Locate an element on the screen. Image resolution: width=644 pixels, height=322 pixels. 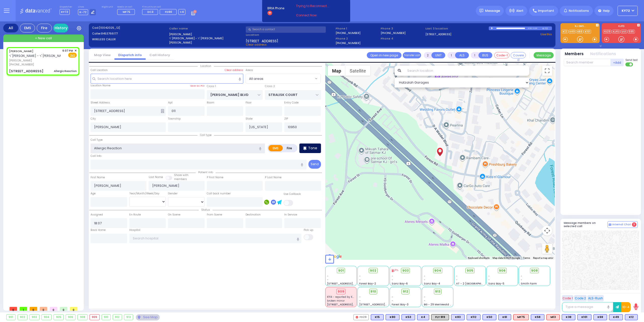
span: 1 is located at coordinates (23, 308).